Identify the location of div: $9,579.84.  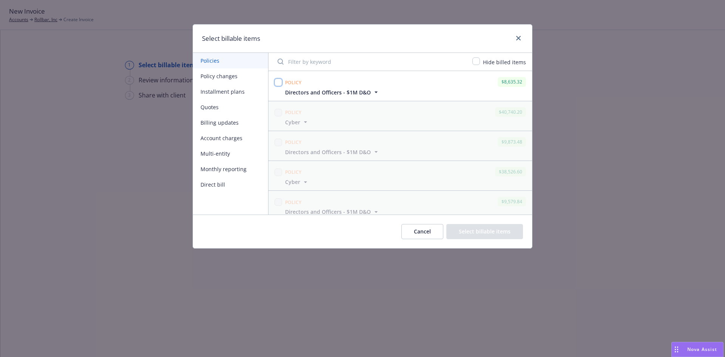
(511, 201).